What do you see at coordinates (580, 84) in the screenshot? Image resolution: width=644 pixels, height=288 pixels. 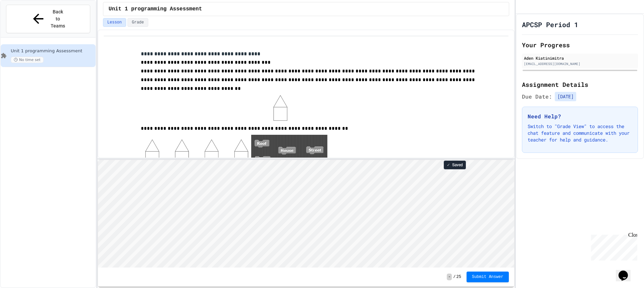 I see `h2: Assignment Details` at bounding box center [580, 84].